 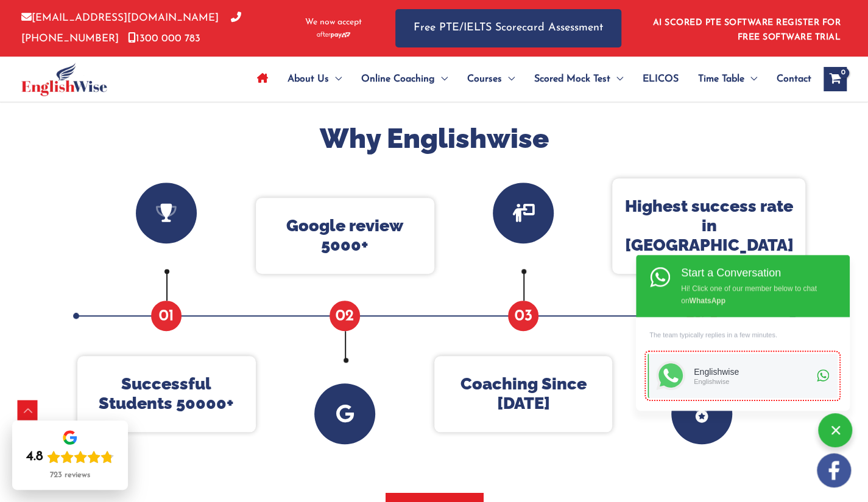 What do you see at coordinates (404, 79) in the screenshot?
I see `a: Online CoachingMenu Toggle` at bounding box center [404, 79].